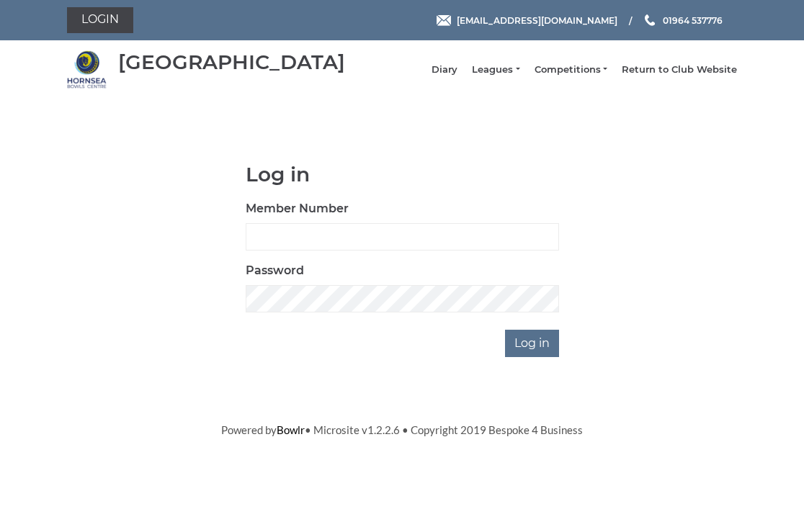 This screenshot has height=532, width=804. Describe the element at coordinates (297, 209) in the screenshot. I see `label: Member Number` at that location.